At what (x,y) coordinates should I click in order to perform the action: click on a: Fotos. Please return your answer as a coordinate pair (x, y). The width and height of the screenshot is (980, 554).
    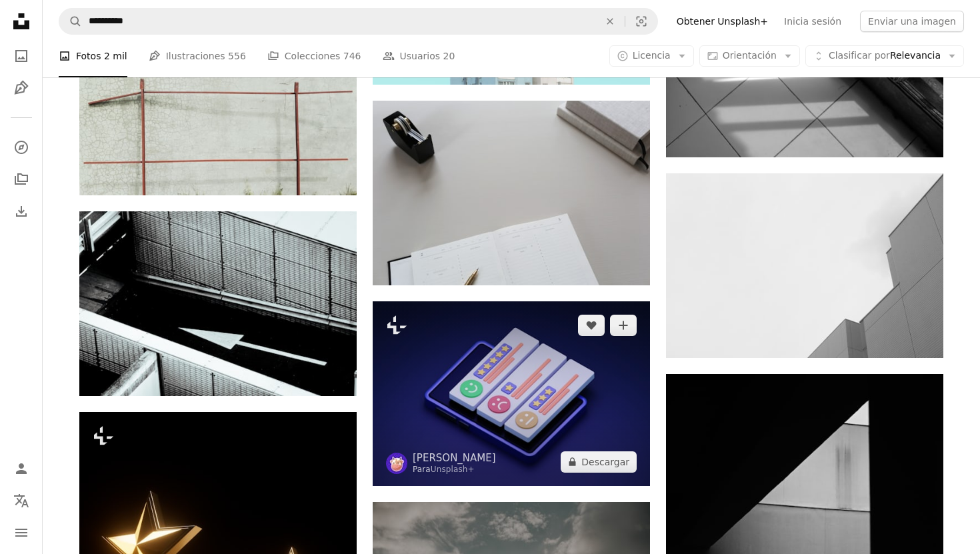
    Looking at the image, I should click on (22, 56).